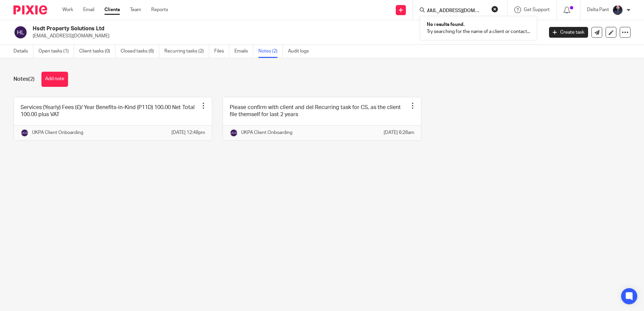  Describe the element at coordinates (23, 51) in the screenshot. I see `a: Details` at that location.